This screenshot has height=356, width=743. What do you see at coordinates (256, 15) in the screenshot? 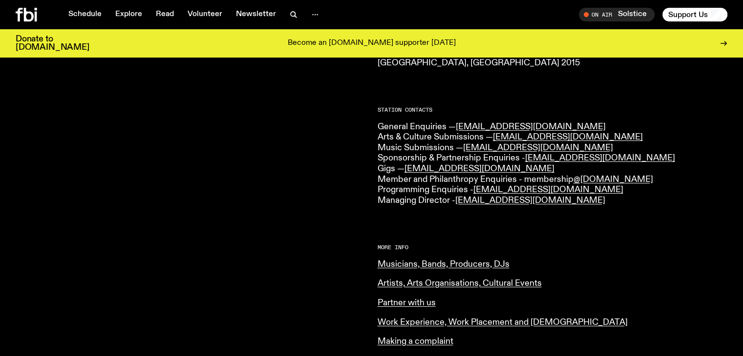
I see `a: Newsletter` at bounding box center [256, 15].